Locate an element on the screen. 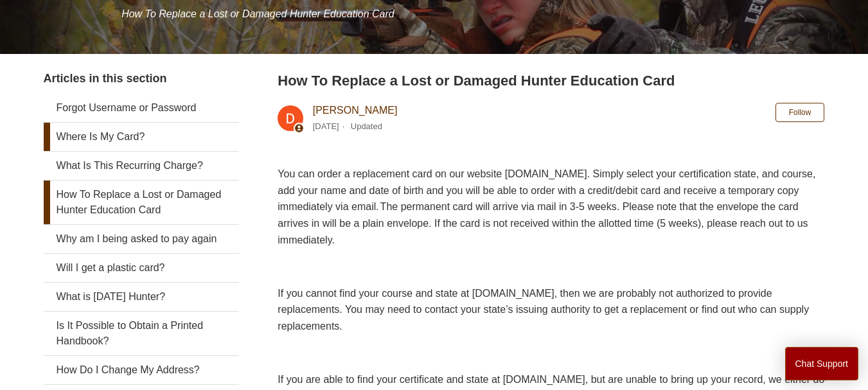  h2: How To Replace a Lost or Damaged Hunter Education Card is located at coordinates (550, 81).